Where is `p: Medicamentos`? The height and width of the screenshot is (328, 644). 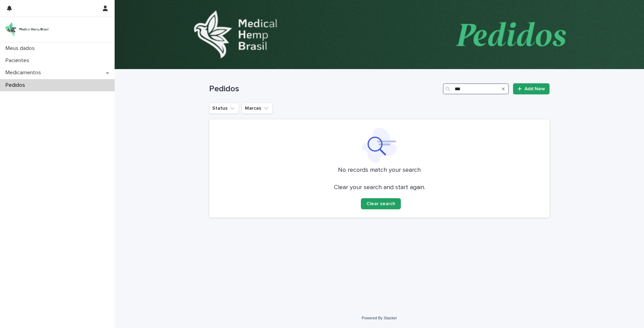 p: Medicamentos is located at coordinates (24, 73).